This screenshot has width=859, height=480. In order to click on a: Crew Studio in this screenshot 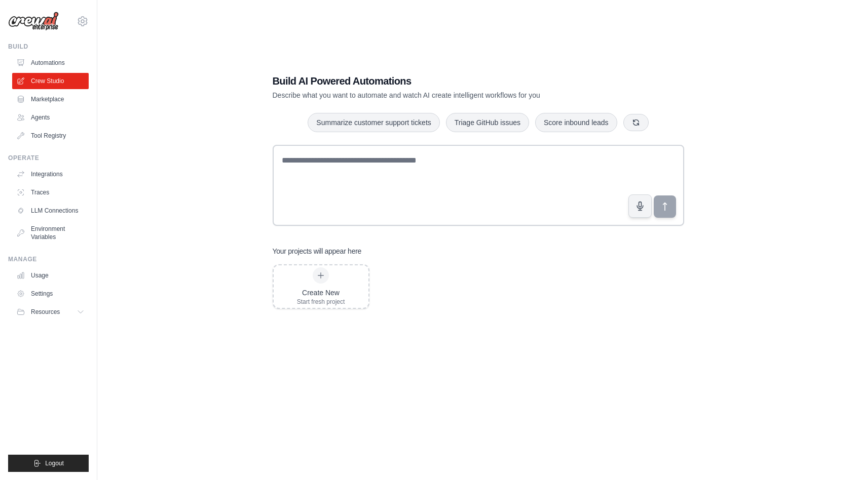, I will do `click(50, 81)`.